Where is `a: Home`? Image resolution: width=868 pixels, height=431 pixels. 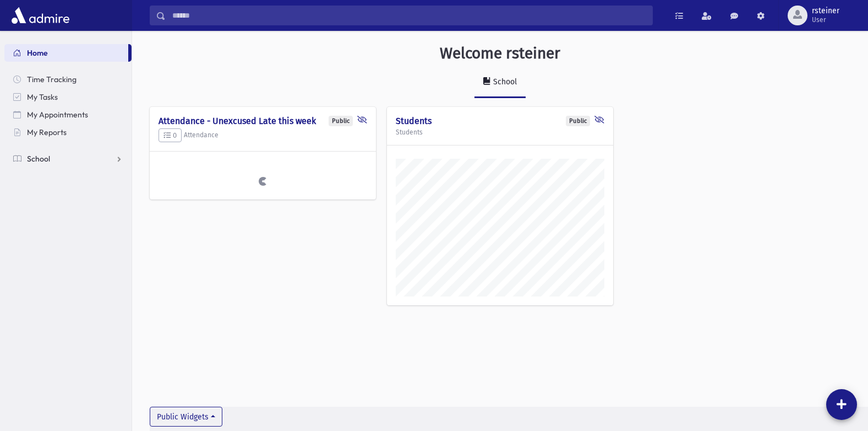 a: Home is located at coordinates (66, 53).